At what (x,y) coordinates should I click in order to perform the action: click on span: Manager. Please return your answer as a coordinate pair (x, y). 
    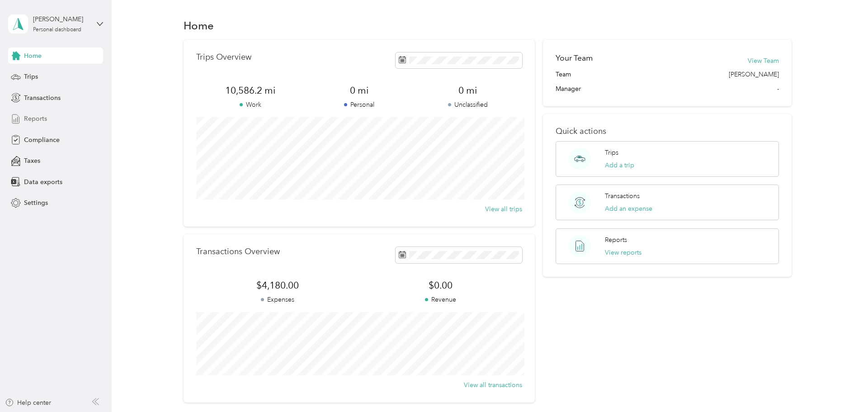
    Looking at the image, I should click on (568, 89).